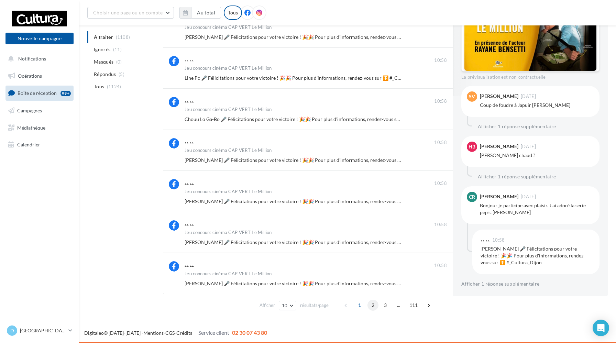  Describe the element at coordinates (103, 62) in the screenshot. I see `span: Masqués` at that location.